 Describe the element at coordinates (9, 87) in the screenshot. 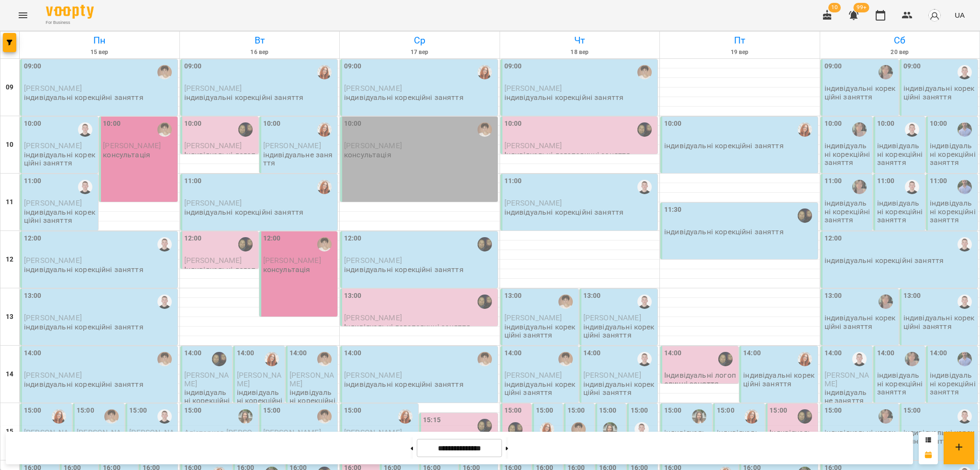

I see `h6: 09` at that location.